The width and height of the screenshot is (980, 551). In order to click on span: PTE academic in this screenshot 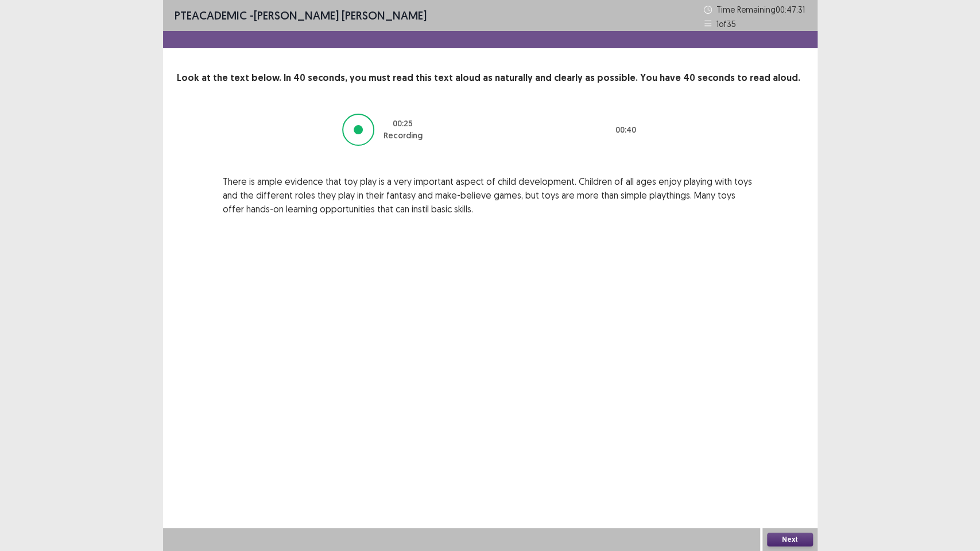, I will do `click(210, 15)`.